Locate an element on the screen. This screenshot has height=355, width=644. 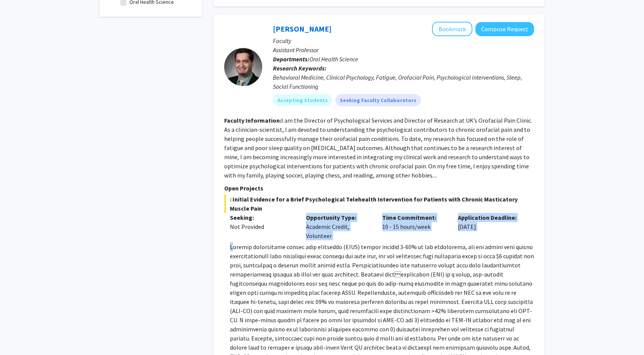
b: Departments: is located at coordinates (291, 59).